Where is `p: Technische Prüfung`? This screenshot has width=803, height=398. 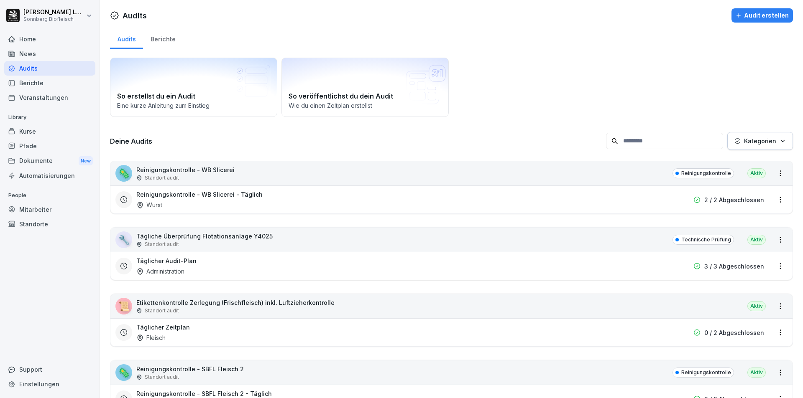 p: Technische Prüfung is located at coordinates (706, 240).